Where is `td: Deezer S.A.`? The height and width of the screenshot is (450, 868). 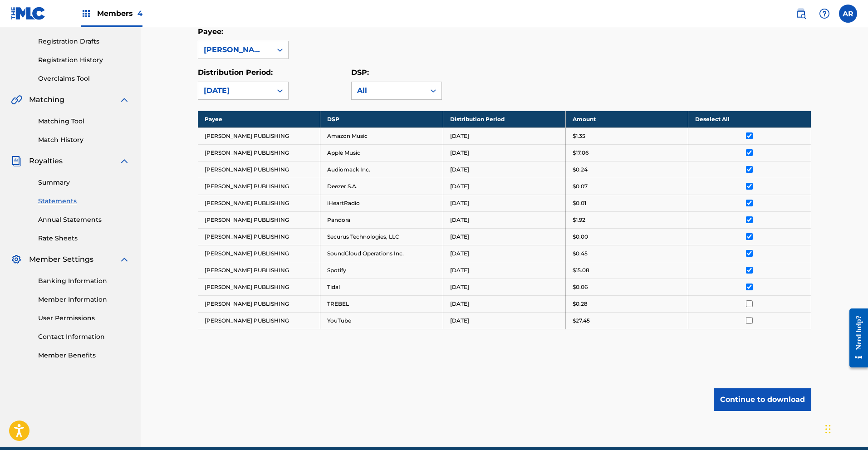 td: Deezer S.A. is located at coordinates (382, 186).